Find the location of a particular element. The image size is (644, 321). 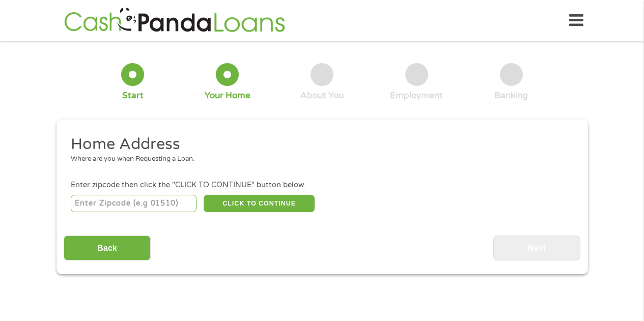

h2: Home Address is located at coordinates (318, 145).